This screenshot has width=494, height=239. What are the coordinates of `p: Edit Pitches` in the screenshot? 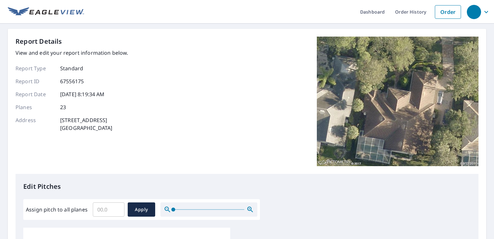 It's located at (247, 186).